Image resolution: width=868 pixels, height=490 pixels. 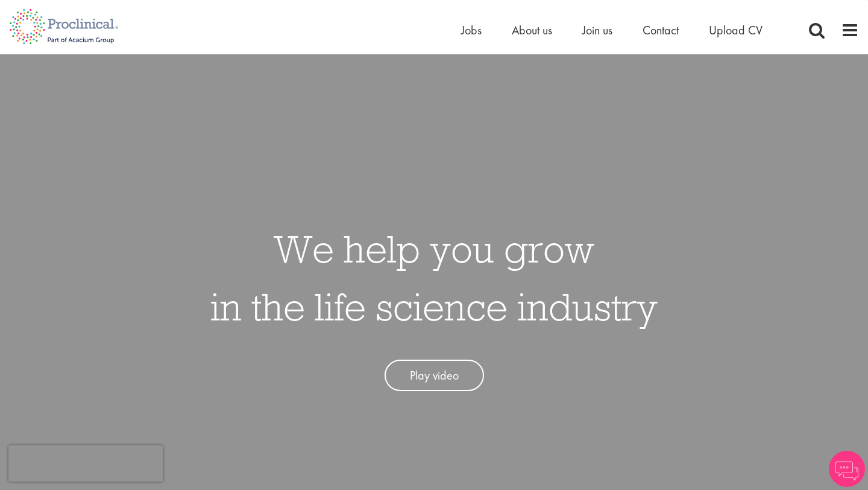 I want to click on span: Contact, so click(x=660, y=30).